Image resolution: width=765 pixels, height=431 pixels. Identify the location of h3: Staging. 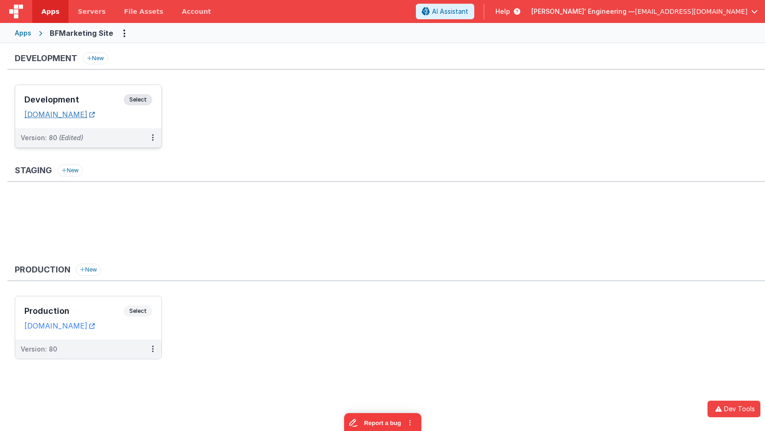
(33, 171).